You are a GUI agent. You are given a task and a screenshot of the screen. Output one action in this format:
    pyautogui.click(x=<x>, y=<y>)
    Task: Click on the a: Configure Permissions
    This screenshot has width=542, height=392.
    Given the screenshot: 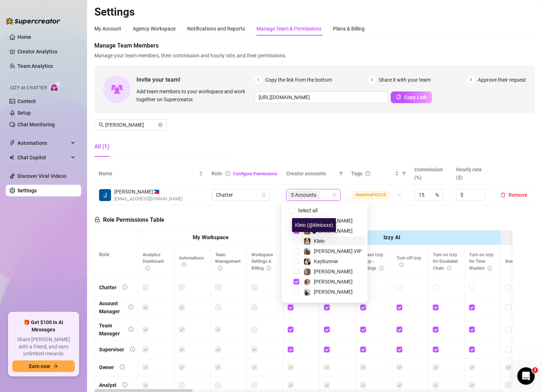 What is the action you would take?
    pyautogui.click(x=255, y=174)
    